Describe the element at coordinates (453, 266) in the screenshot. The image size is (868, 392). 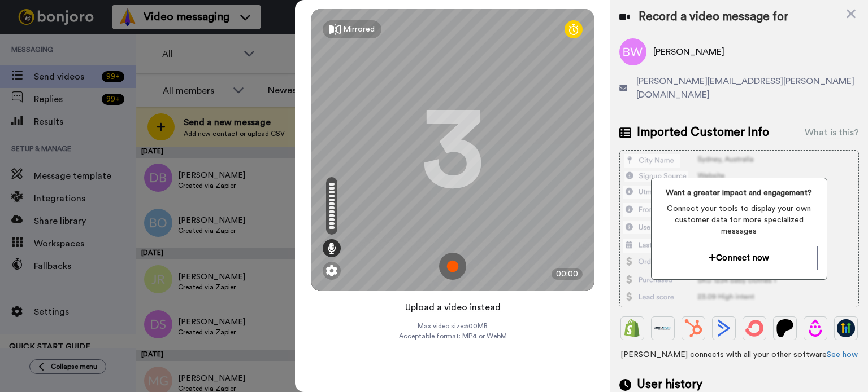
I see `img: ic_record_start.svg` at that location.